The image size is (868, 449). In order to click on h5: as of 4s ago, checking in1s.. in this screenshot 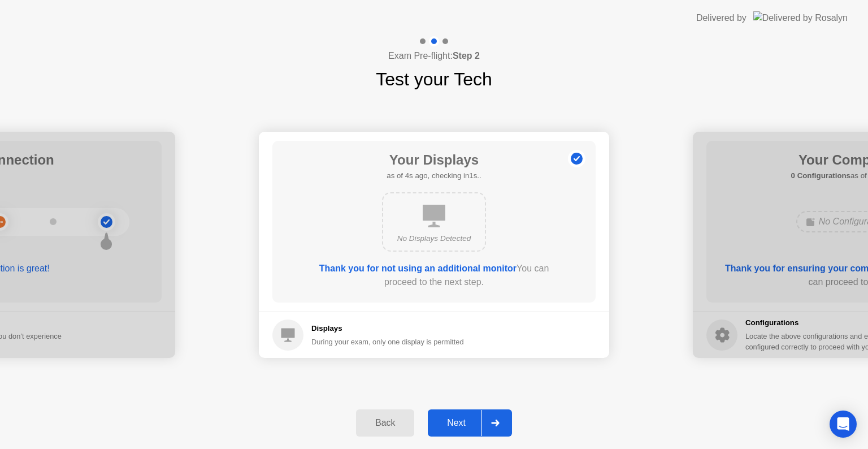, I will do `click(433, 176)`.